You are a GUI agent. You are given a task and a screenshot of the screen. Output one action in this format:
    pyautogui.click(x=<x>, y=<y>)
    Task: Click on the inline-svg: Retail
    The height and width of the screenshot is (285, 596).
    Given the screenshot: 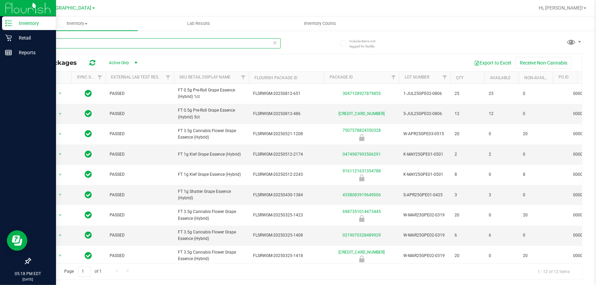 What is the action you would take?
    pyautogui.click(x=9, y=38)
    